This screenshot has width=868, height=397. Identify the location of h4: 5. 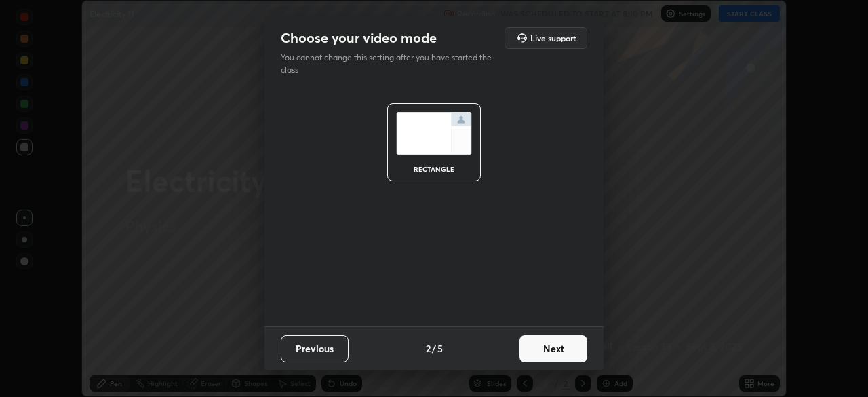
(440, 348).